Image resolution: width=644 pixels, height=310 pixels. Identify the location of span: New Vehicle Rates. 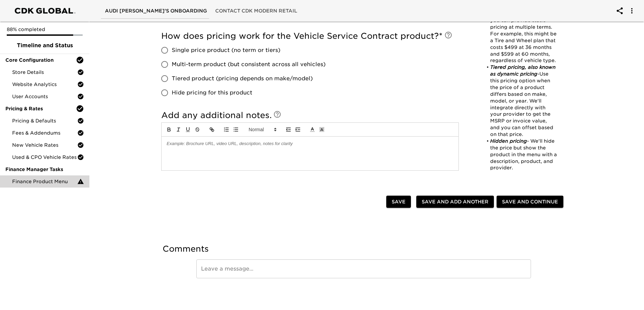
(44, 145).